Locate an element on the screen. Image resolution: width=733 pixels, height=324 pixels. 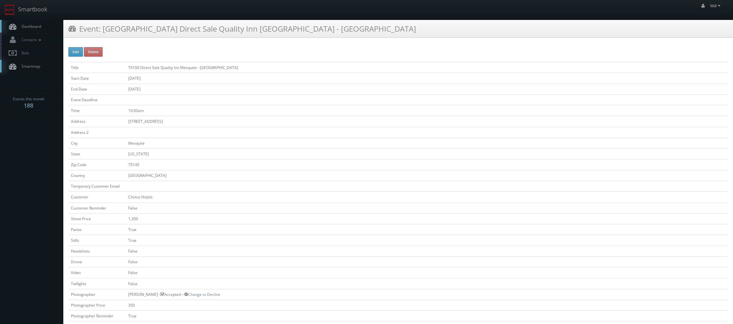
td: Headshots is located at coordinates (97, 251).